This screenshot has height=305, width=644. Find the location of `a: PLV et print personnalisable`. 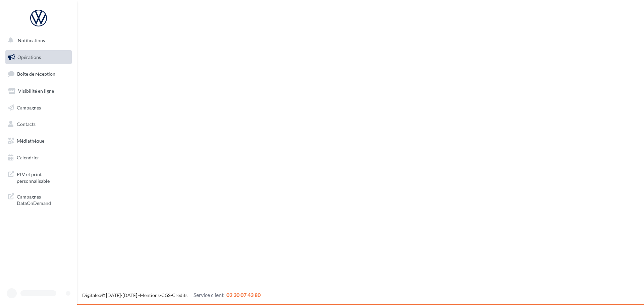

a: PLV et print personnalisable is located at coordinates (38, 177).